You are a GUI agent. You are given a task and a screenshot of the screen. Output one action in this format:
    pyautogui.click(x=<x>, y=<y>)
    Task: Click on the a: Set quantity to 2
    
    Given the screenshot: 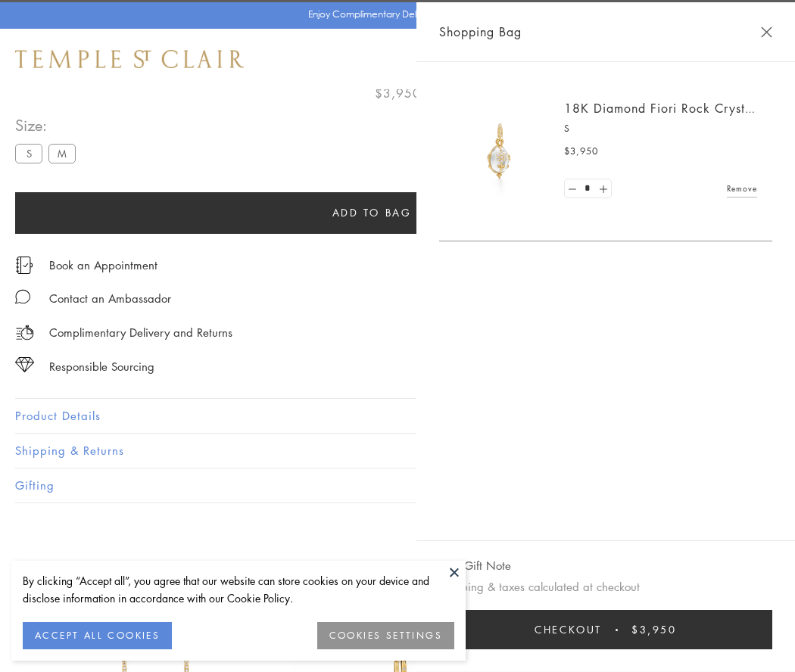 What is the action you would take?
    pyautogui.click(x=603, y=189)
    